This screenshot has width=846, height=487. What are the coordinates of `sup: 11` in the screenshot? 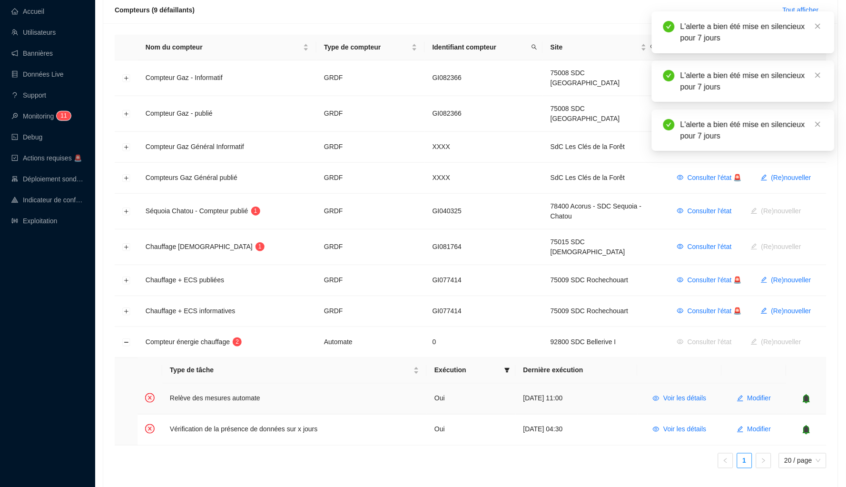 It's located at (63, 116).